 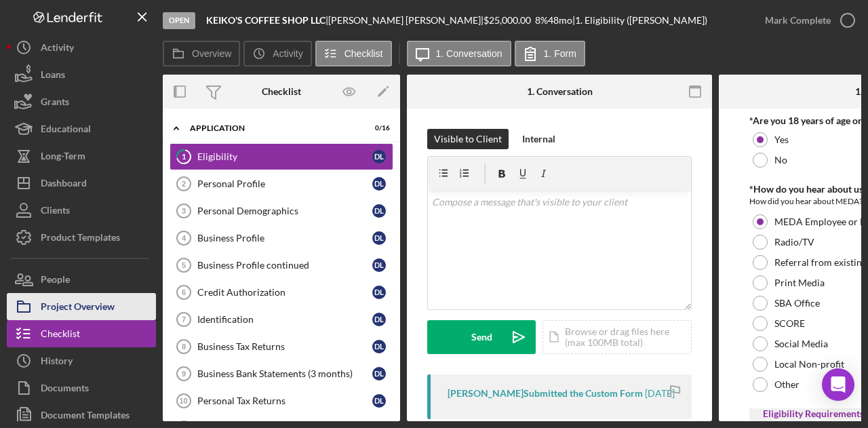 What do you see at coordinates (560, 21) in the screenshot?
I see `div: 48 mo` at bounding box center [560, 21].